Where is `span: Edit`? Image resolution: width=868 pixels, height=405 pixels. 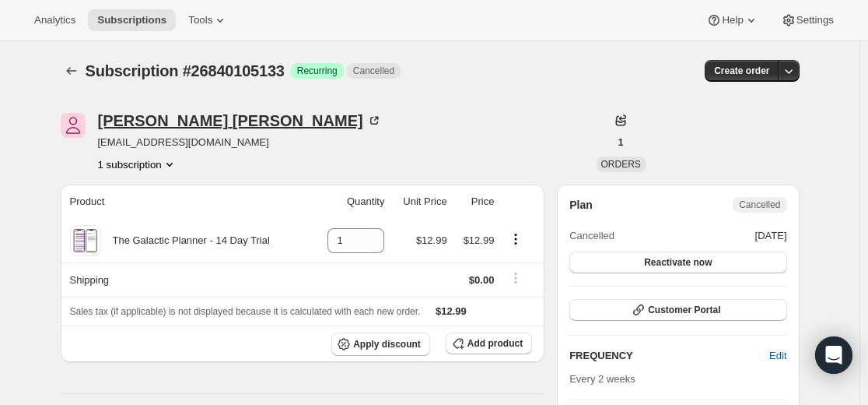
span: Edit is located at coordinates (778, 356).